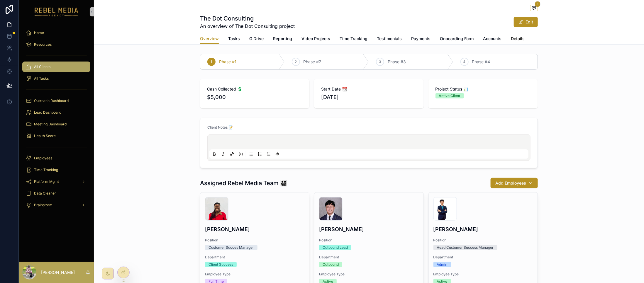 The image size is (644, 283). I want to click on button: Add Employees, so click(514, 183).